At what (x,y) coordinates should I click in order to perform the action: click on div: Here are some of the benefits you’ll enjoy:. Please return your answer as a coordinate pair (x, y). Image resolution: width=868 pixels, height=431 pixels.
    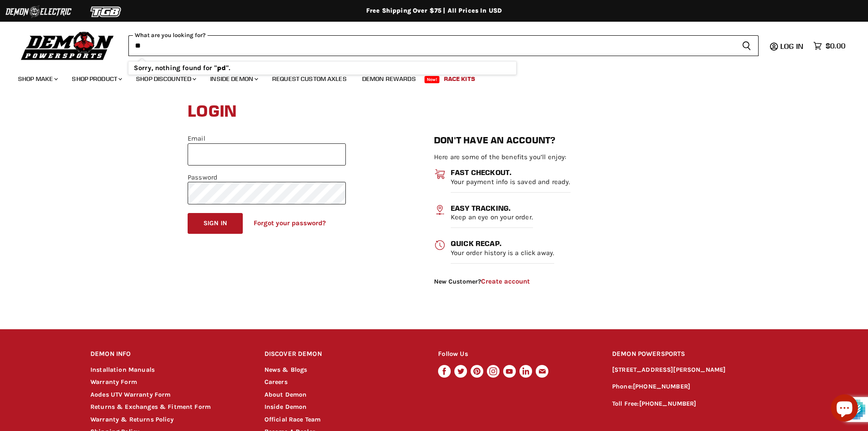
    Looking at the image, I should click on (557, 219).